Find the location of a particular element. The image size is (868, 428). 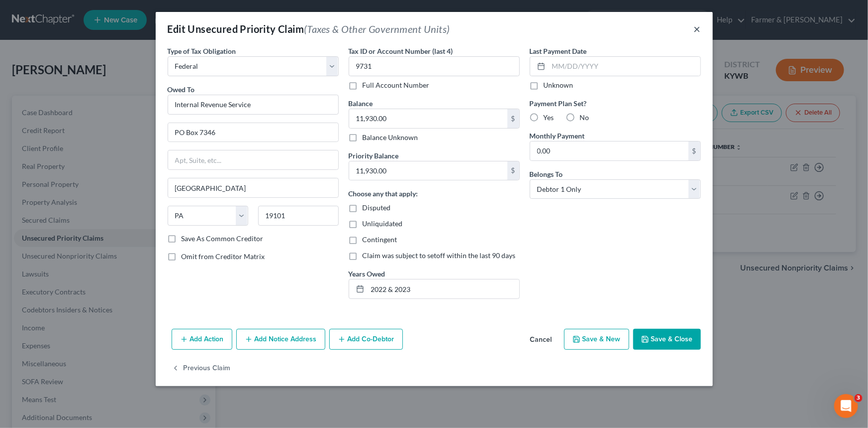

label: Full Account Number is located at coordinates (396, 85).